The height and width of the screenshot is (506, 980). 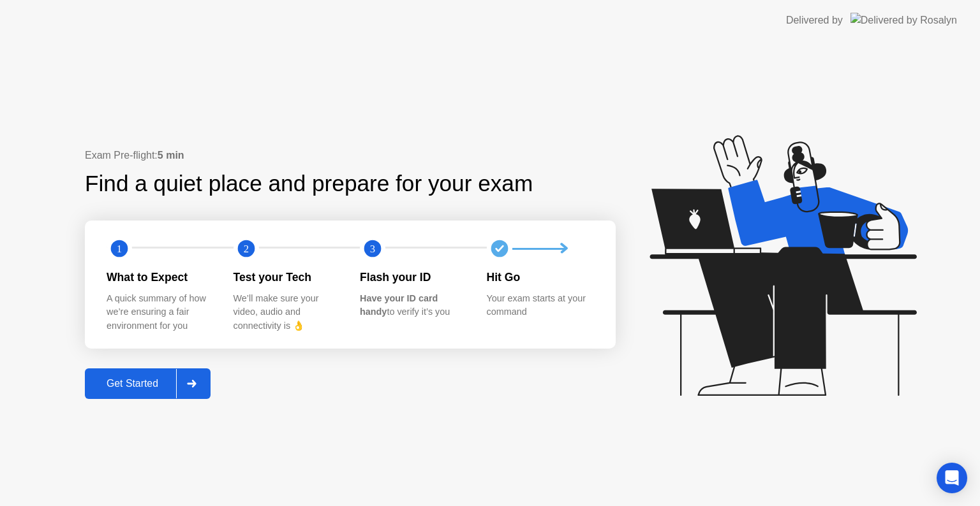 I want to click on div: Delivered by, so click(x=814, y=20).